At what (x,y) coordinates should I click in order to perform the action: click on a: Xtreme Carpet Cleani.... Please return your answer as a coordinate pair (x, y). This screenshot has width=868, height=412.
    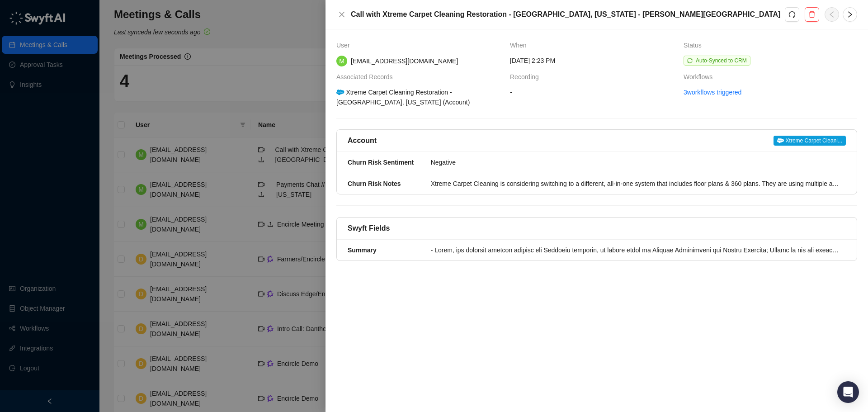
    Looking at the image, I should click on (810, 141).